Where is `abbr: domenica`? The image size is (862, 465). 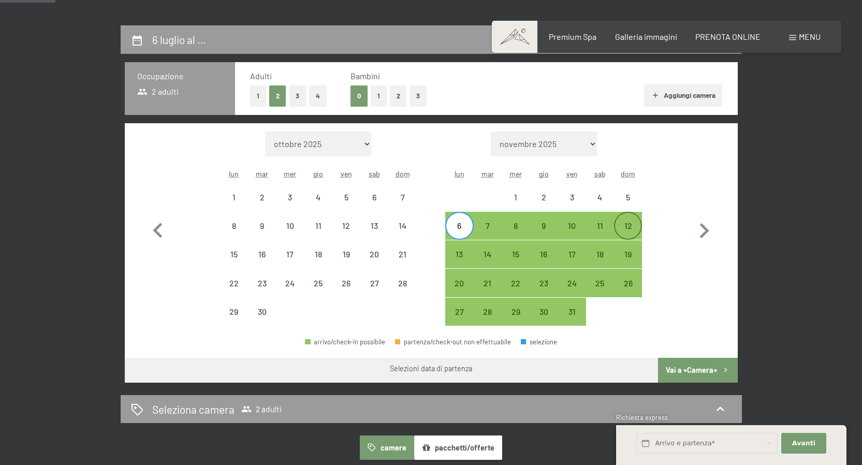 abbr: domenica is located at coordinates (403, 174).